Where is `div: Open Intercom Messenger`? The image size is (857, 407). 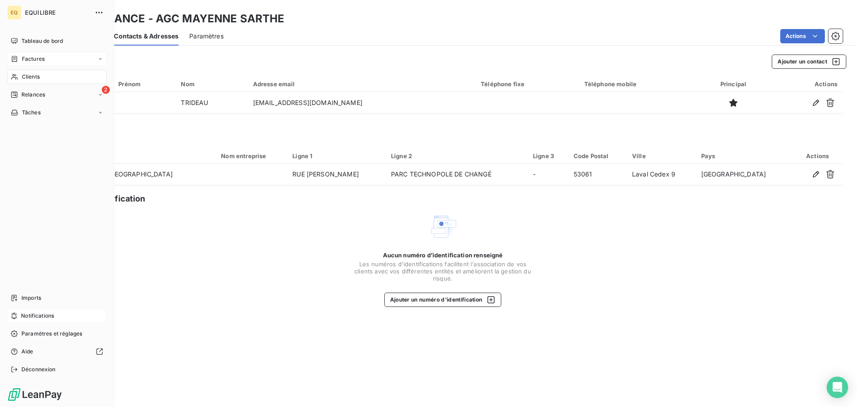
div: Open Intercom Messenger is located at coordinates (837, 387).